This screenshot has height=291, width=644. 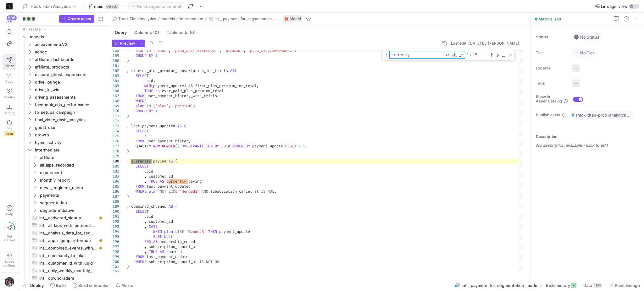 I want to click on span: GROUP, so click(x=141, y=111).